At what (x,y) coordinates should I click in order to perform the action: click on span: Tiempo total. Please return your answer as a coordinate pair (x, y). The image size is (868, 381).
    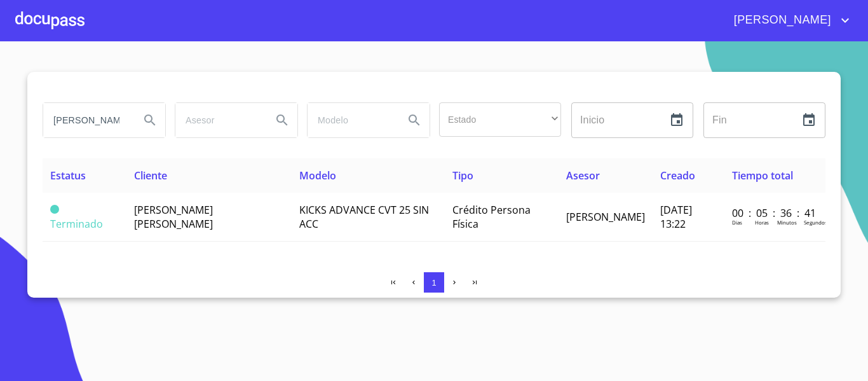
    Looking at the image, I should click on (762, 176).